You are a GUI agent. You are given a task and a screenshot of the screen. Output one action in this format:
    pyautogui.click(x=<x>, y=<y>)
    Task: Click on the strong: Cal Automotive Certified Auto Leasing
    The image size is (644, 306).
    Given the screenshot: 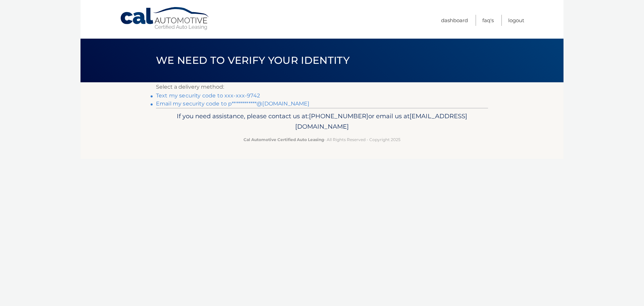 What is the action you would take?
    pyautogui.click(x=284, y=140)
    